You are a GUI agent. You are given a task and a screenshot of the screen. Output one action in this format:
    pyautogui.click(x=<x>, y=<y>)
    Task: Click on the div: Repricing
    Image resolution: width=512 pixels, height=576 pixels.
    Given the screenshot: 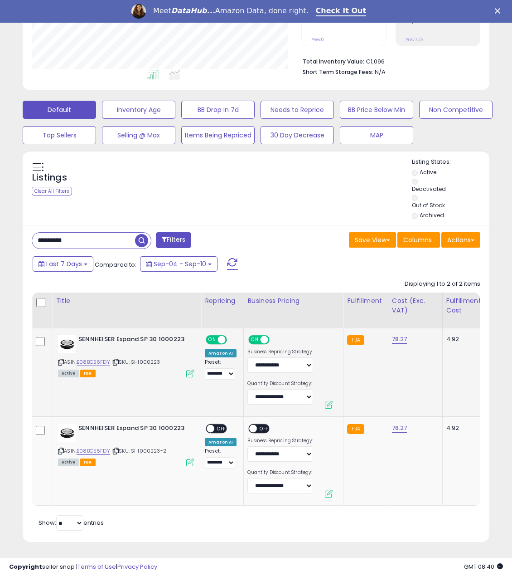 What is the action you would take?
    pyautogui.click(x=222, y=301)
    